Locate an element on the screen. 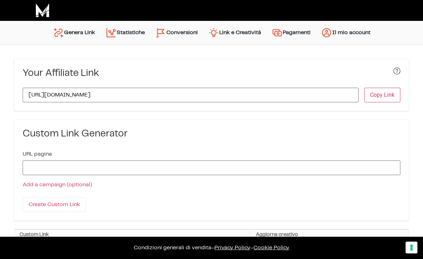  a: Add a campaign (optional) is located at coordinates (57, 185).